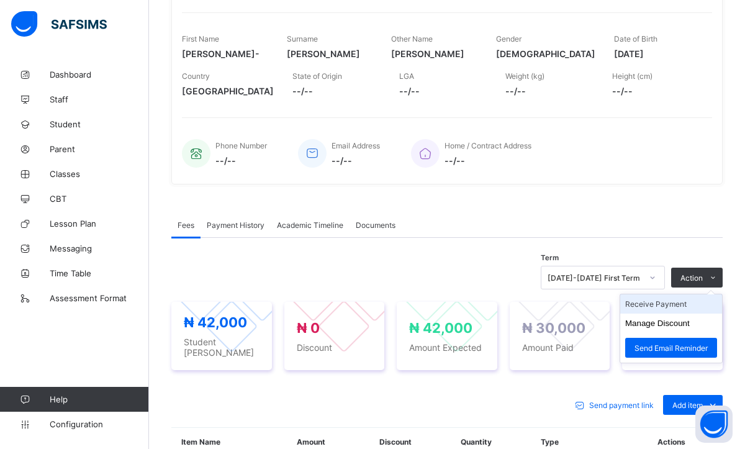 Image resolution: width=745 pixels, height=449 pixels. I want to click on div: Exercise Books, so click(183, 240).